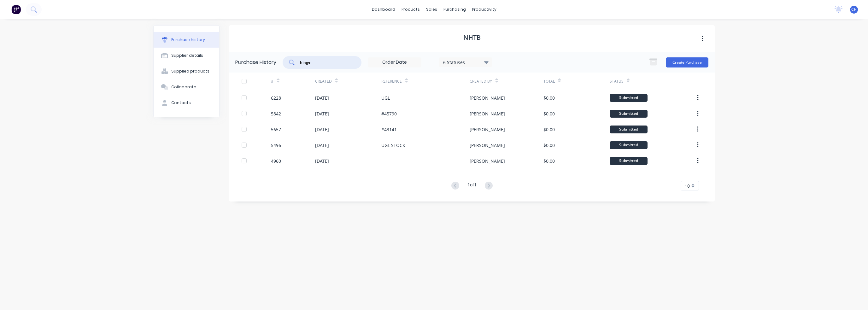  What do you see at coordinates (484, 10) in the screenshot?
I see `div: productivity` at bounding box center [484, 10].